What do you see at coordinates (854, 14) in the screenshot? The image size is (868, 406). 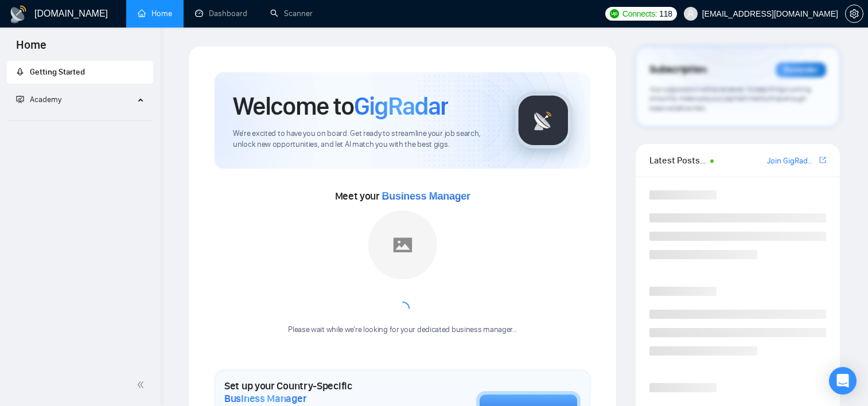 I see `span: setting` at bounding box center [854, 14].